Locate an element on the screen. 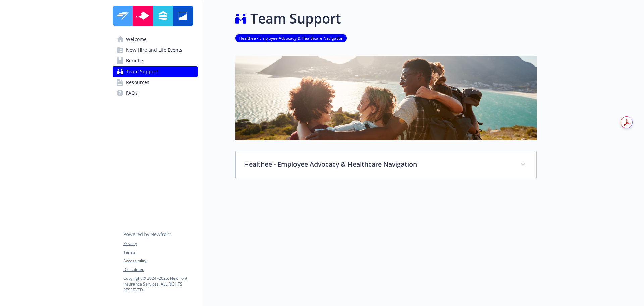  p: Healthee - Employee Advocacy & Healthcare Navigation is located at coordinates (378, 164).